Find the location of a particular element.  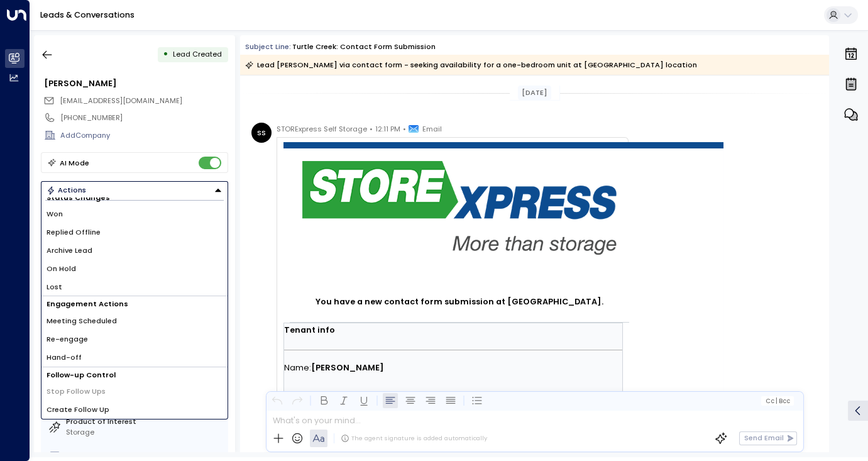

button: Redo is located at coordinates (297, 400).